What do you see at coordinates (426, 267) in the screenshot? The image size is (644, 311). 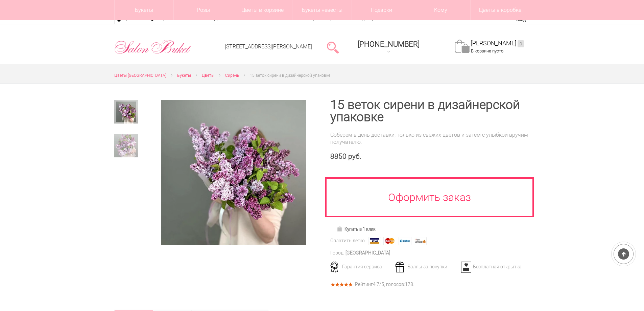 I see `div: Баллы за покупки` at bounding box center [426, 267].